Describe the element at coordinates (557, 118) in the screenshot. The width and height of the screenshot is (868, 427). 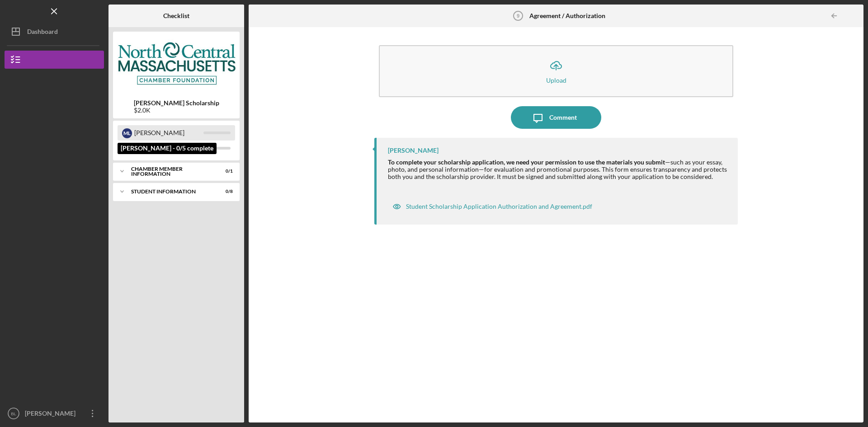
I see `button: Comment` at that location.